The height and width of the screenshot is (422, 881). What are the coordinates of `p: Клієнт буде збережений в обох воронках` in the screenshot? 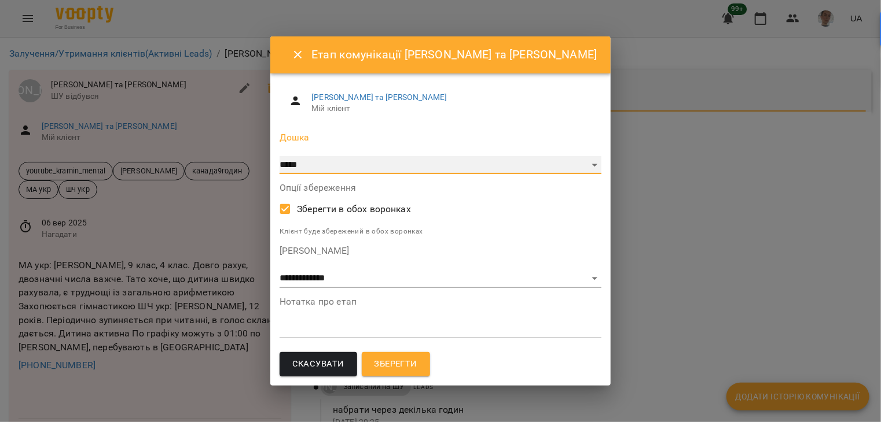 It's located at (440, 232).